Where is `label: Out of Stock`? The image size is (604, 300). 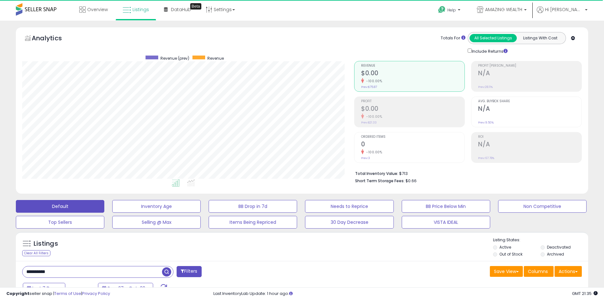 label: Out of Stock is located at coordinates (511, 254).